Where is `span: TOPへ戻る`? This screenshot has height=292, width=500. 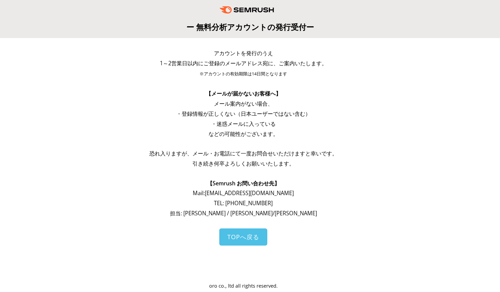
span: TOPへ戻る is located at coordinates (243, 237).